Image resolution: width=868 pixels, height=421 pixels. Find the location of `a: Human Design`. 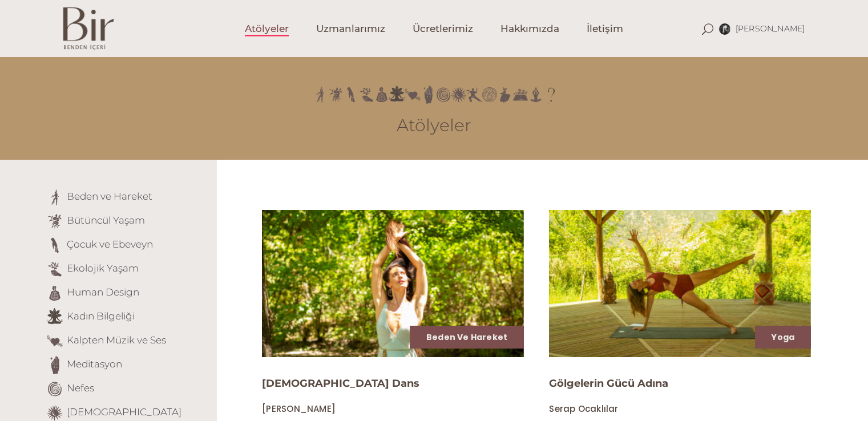

a: Human Design is located at coordinates (102, 292).